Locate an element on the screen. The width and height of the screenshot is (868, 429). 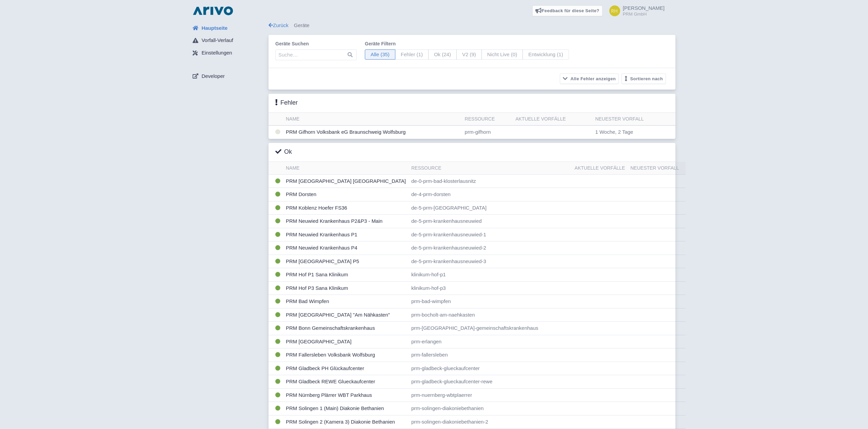
td: de-5-prm-krankenhausneuwied-2 is located at coordinates (491, 249).